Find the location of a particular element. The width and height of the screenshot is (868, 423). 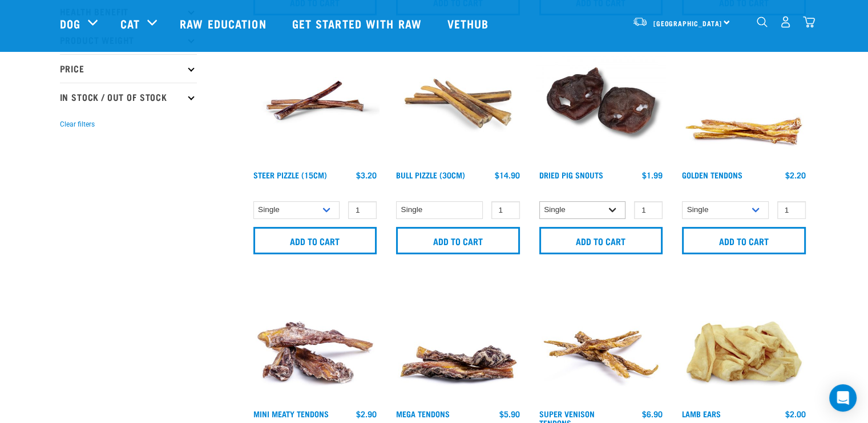

div: $2.00 is located at coordinates (796, 414).